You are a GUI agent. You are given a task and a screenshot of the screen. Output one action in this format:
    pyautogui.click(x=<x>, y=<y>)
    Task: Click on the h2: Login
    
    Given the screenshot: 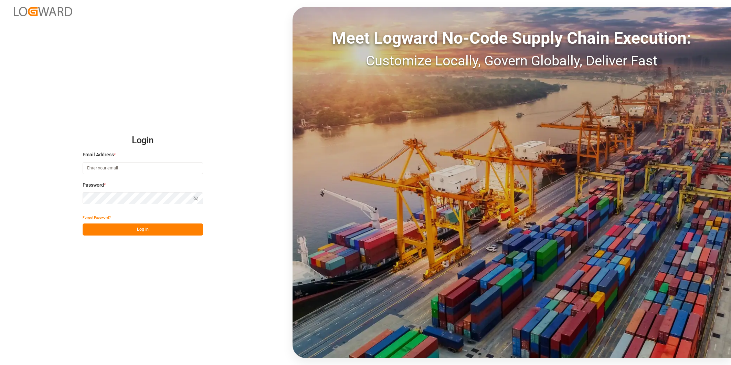 What is the action you would take?
    pyautogui.click(x=143, y=140)
    